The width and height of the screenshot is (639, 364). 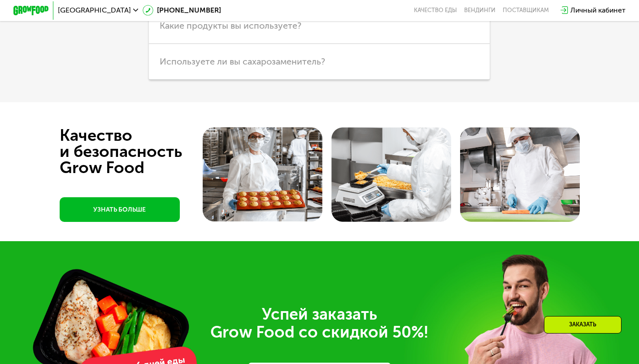 I want to click on span: Какие продукты вы используете?, so click(x=231, y=25).